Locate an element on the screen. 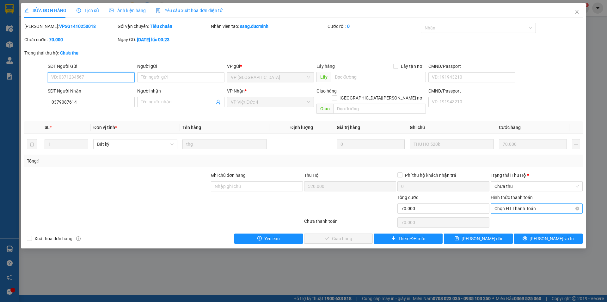 This screenshot has width=607, height=302. span: info-circle is located at coordinates (78, 238).